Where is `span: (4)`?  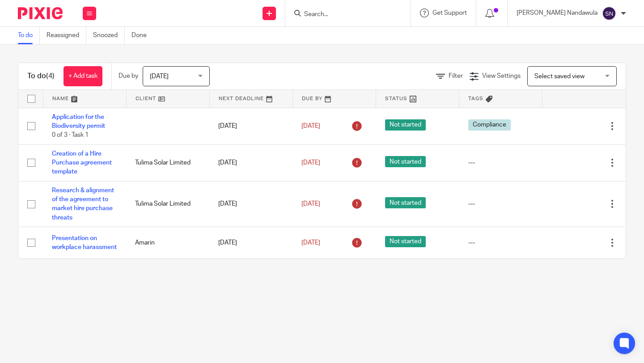 span: (4) is located at coordinates (50, 76).